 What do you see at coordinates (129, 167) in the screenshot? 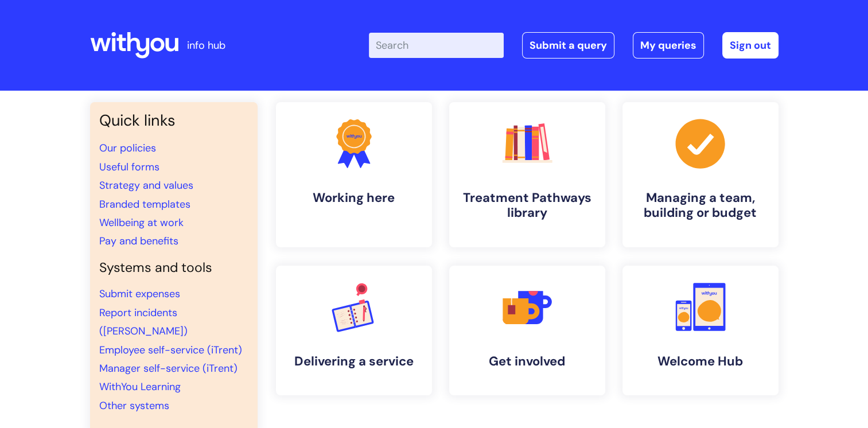
I see `a: Useful forms` at bounding box center [129, 167].